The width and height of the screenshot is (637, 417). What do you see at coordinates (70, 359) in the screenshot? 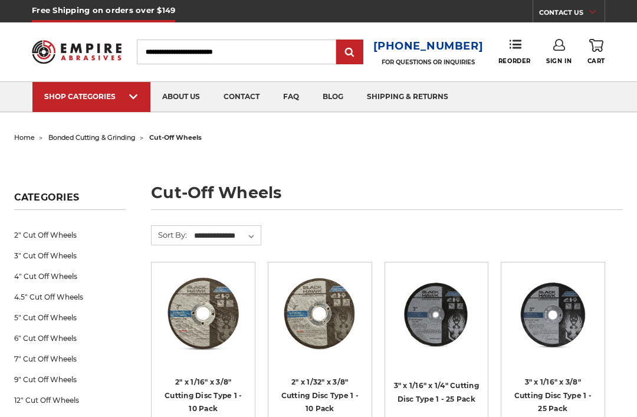
I see `a: 7" Cut Off Wheels` at bounding box center [70, 359].